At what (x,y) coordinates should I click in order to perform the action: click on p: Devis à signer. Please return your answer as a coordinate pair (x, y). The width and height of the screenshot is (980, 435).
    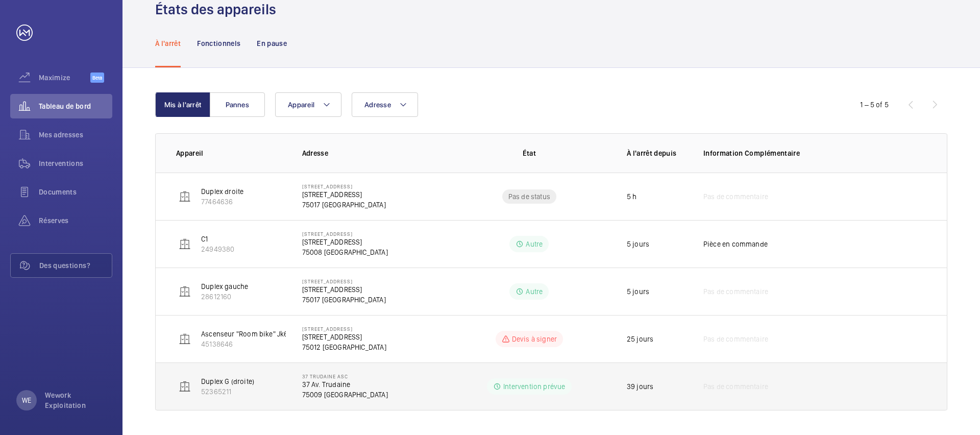
    Looking at the image, I should click on (534, 339).